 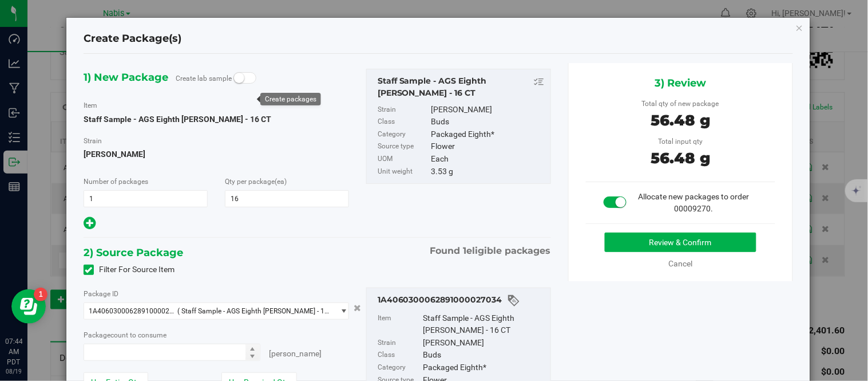 I want to click on div: 1A4060300062891000027034, so click(x=461, y=300).